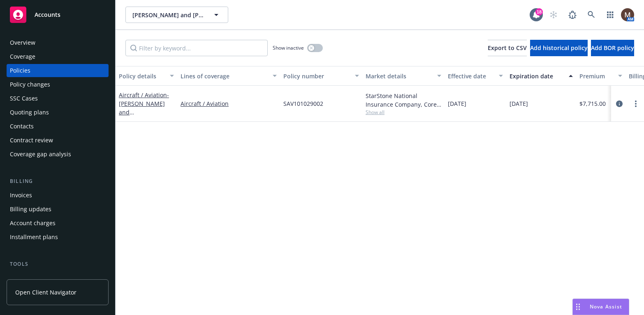  What do you see at coordinates (559, 48) in the screenshot?
I see `button: Add historical policy` at bounding box center [559, 48].